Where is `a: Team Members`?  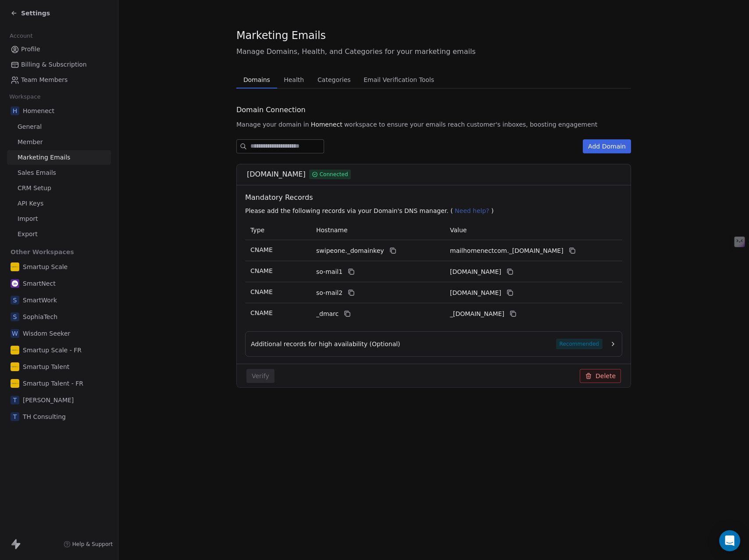
a: Team Members is located at coordinates (59, 79).